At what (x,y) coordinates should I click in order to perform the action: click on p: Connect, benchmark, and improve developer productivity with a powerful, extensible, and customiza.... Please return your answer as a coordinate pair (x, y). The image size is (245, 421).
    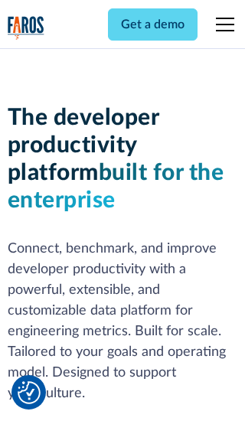
    Looking at the image, I should click on (123, 322).